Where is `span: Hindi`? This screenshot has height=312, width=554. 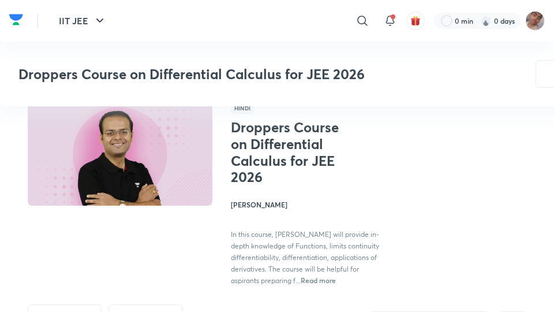
span: Hindi is located at coordinates (242, 108).